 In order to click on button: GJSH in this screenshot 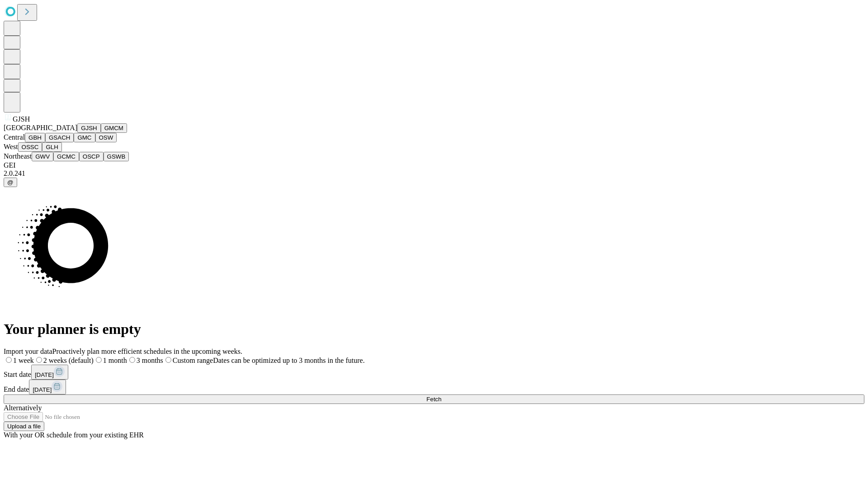, I will do `click(89, 128)`.